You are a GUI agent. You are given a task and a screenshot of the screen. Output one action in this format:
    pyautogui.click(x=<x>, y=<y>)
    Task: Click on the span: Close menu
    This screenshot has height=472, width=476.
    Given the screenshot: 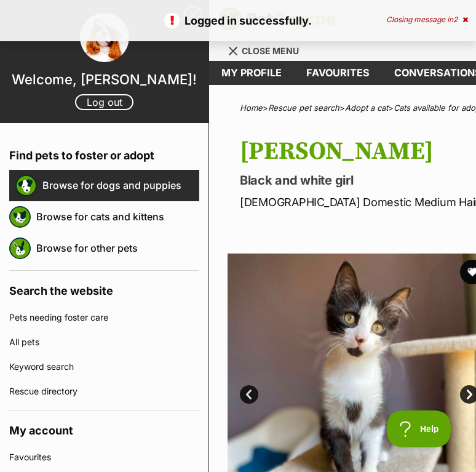 What is the action you would take?
    pyautogui.click(x=270, y=51)
    